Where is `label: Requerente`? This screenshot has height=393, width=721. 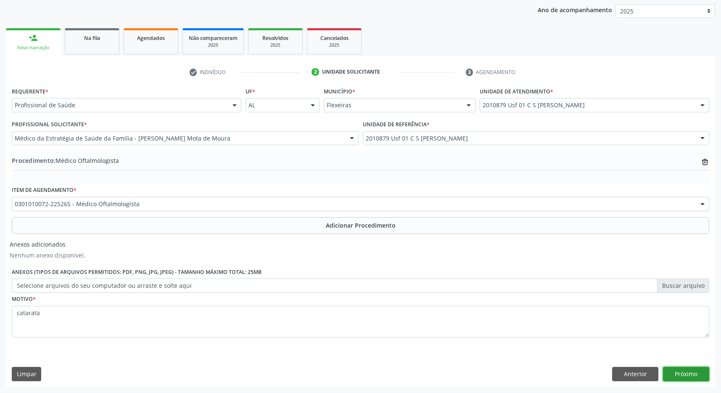 label: Requerente is located at coordinates (30, 91).